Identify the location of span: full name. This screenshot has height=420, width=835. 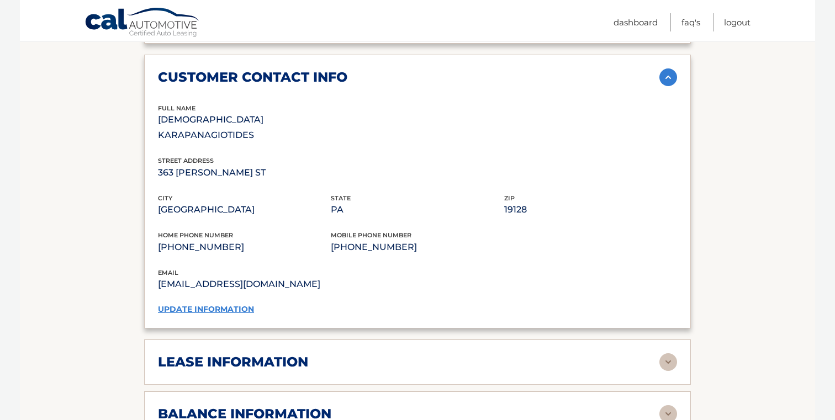
(177, 108).